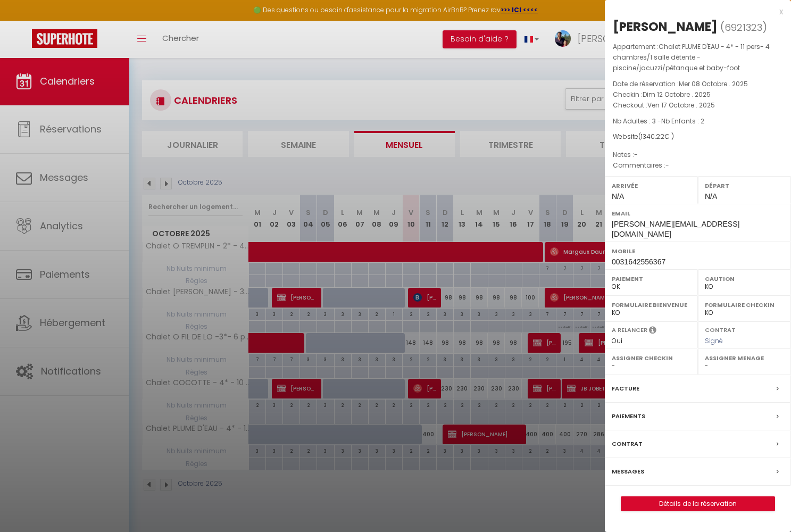  What do you see at coordinates (691, 57) in the screenshot?
I see `span: Chalet PLUME D'EAU - 4* - 11 pers- 4 chambres/1 salle détente - piscine/jacuzzi/pétanque et baby-...` at bounding box center [691, 57].